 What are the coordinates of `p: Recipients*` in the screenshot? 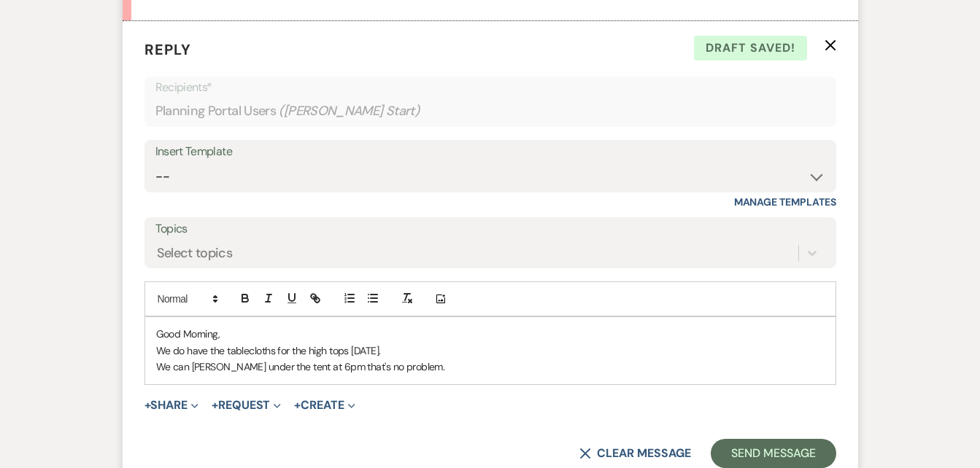 It's located at (490, 88).